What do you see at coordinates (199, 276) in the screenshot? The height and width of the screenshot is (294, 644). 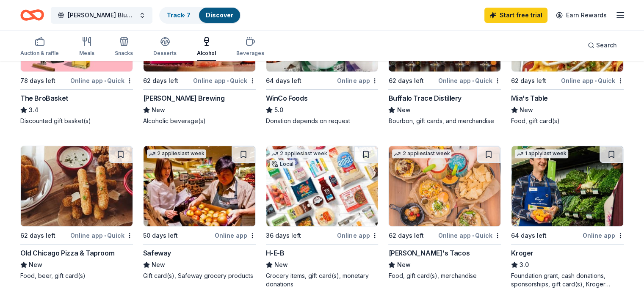 I see `div: Gift card(s), Safeway grocery products` at bounding box center [199, 276].